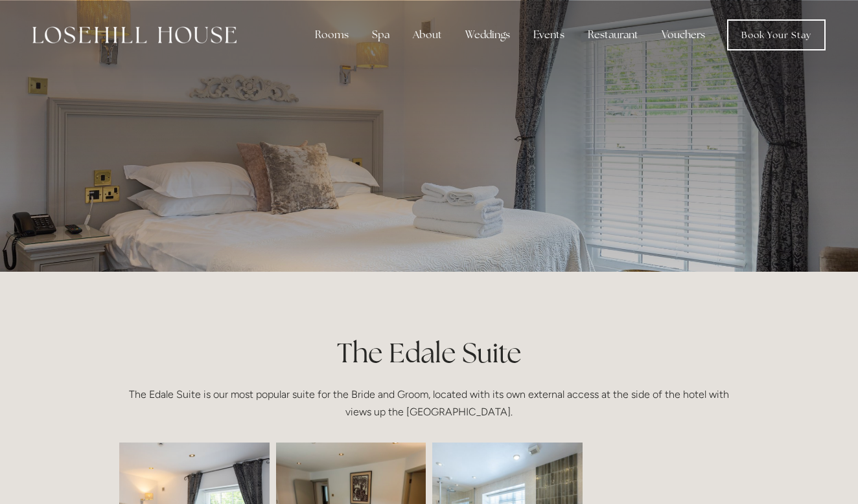 The width and height of the screenshot is (858, 504). Describe the element at coordinates (134, 35) in the screenshot. I see `img: Losehill House` at that location.